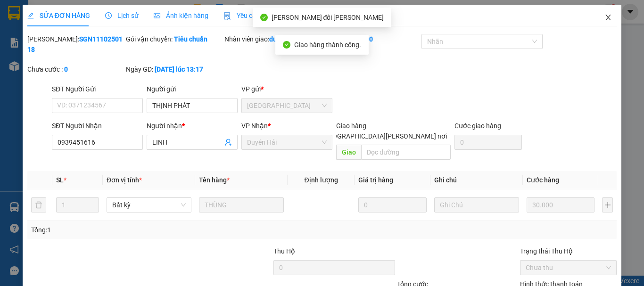 The width and height of the screenshot is (644, 286). What do you see at coordinates (273, 16) in the screenshot?
I see `span: Yêu cầu xuất hóa đơn điện tử` at bounding box center [273, 16].